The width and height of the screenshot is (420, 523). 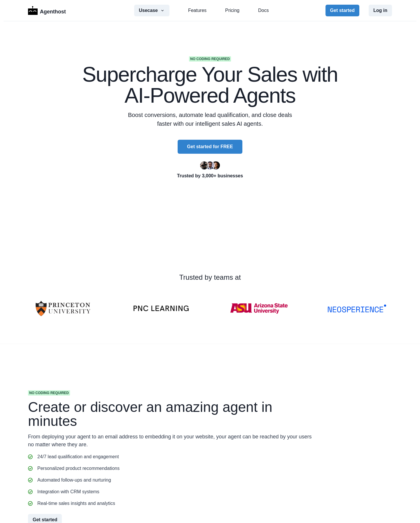 What do you see at coordinates (381, 11) in the screenshot?
I see `button: Log in` at bounding box center [381, 11].